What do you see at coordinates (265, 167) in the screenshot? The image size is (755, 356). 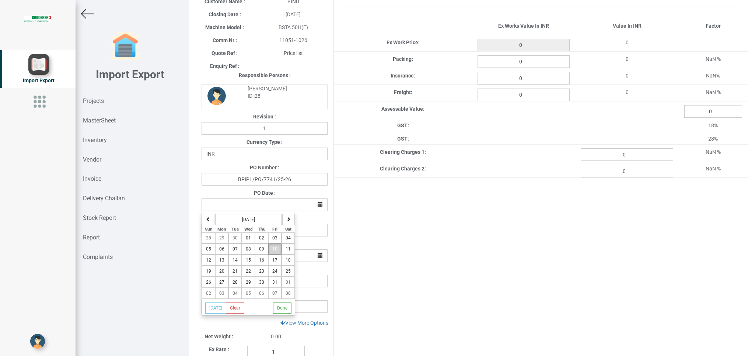 I see `label: PO Number :` at bounding box center [265, 167].